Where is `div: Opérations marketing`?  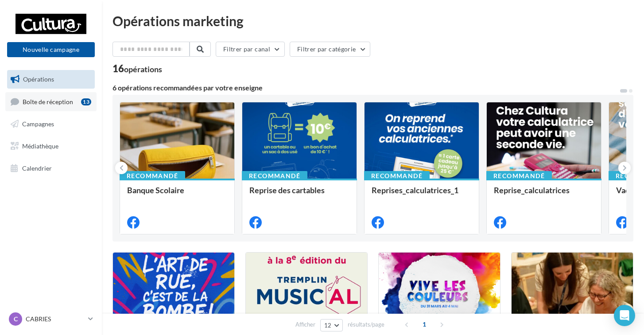
div: Opérations marketing is located at coordinates (373, 21).